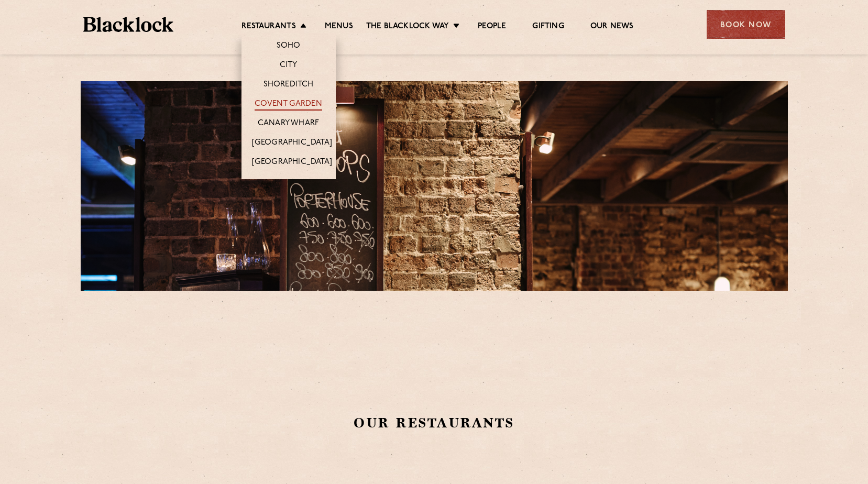  What do you see at coordinates (128, 24) in the screenshot?
I see `img: BL_Textured_Logo-footer-cropped.svg` at bounding box center [128, 24].